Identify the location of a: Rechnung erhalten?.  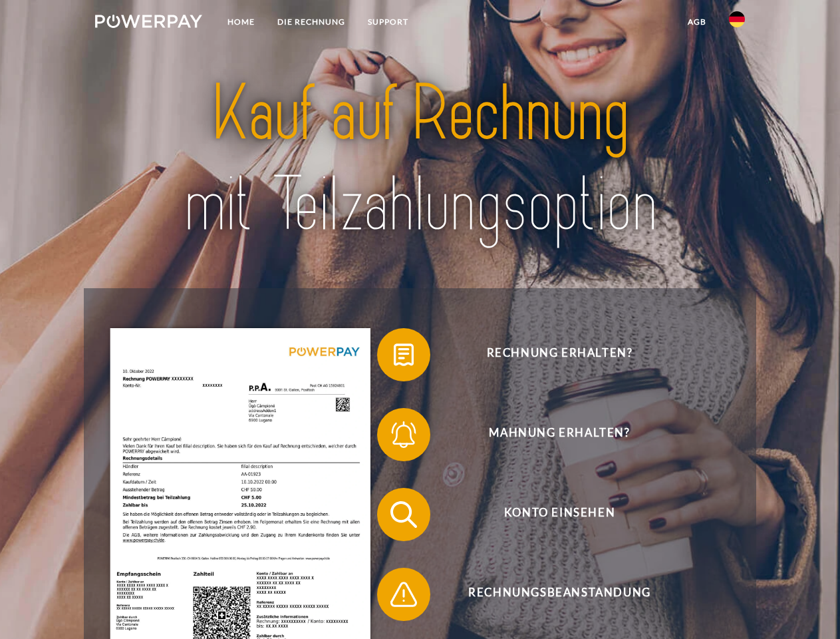
(550, 354).